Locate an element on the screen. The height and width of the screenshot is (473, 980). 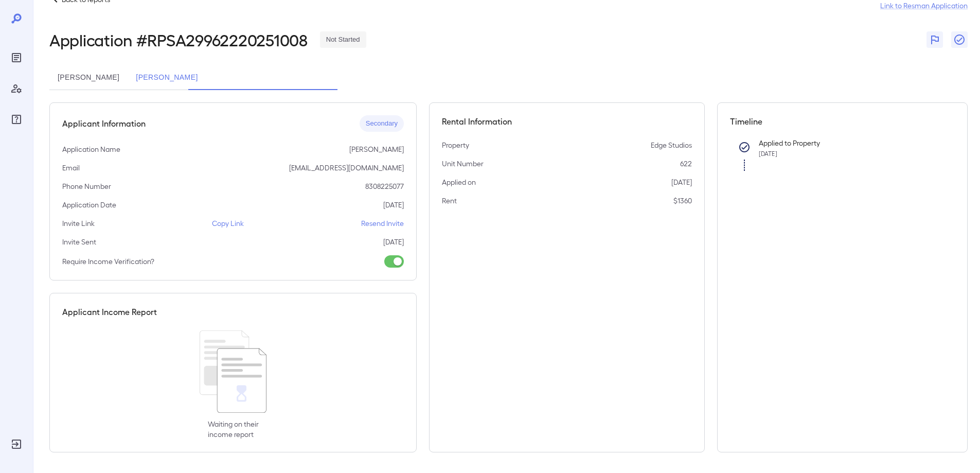
p: Email is located at coordinates (71, 168).